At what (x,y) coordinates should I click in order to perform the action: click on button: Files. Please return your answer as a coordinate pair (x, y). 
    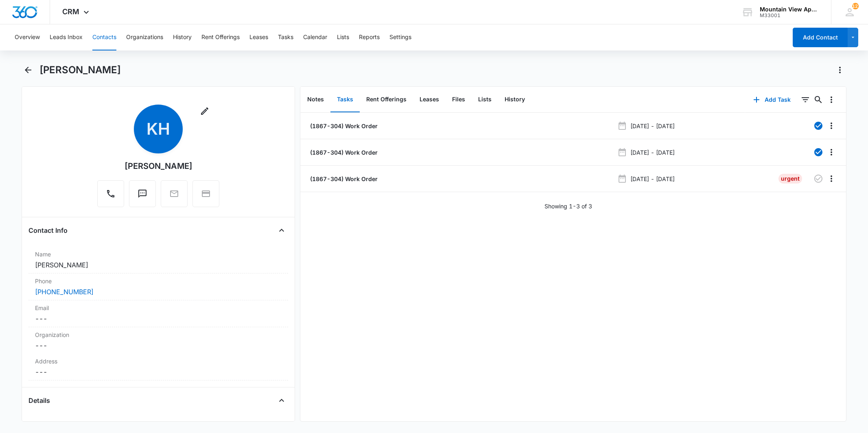
    Looking at the image, I should click on (459, 100).